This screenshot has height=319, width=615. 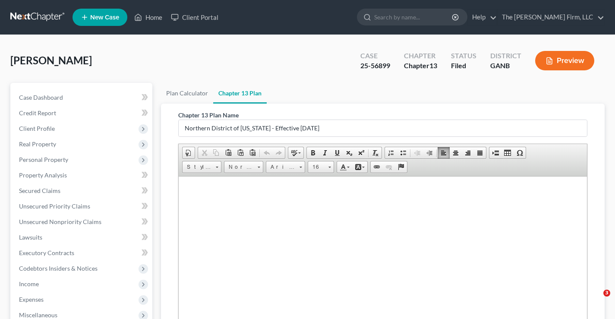 What do you see at coordinates (44, 159) in the screenshot?
I see `span: Personal Property` at bounding box center [44, 159].